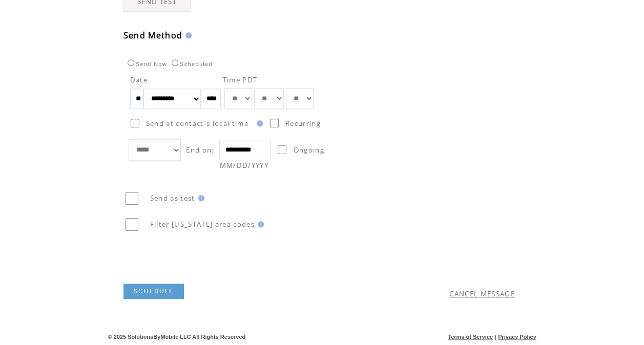 The height and width of the screenshot is (345, 644). What do you see at coordinates (482, 294) in the screenshot?
I see `a: CANCEL MESSAGE` at bounding box center [482, 294].